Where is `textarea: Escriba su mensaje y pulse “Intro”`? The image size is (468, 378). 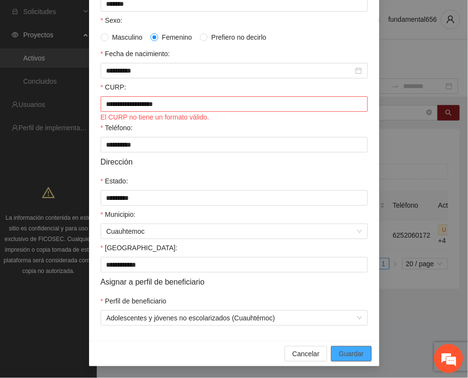 textarea: Escriba su mensaje y pulse “Intro” is located at coordinates (94, 281).